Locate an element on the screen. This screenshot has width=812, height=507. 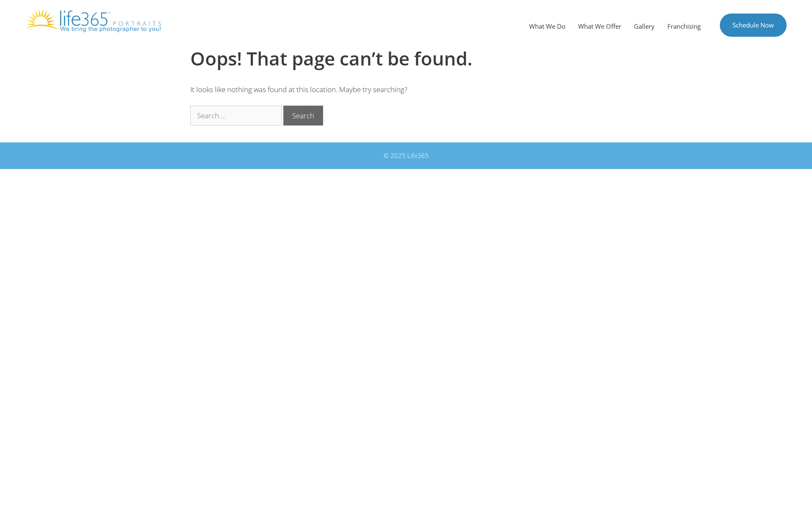
img: Life365 is located at coordinates (93, 21).